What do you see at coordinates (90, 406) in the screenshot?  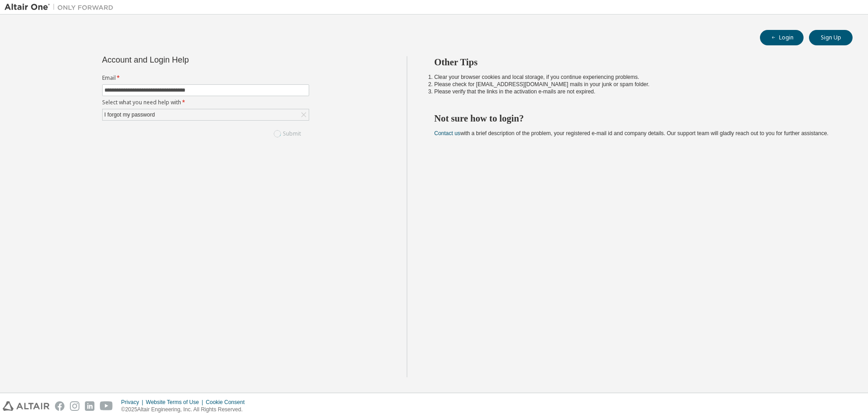 I see `img: linkedin.svg` at bounding box center [90, 406].